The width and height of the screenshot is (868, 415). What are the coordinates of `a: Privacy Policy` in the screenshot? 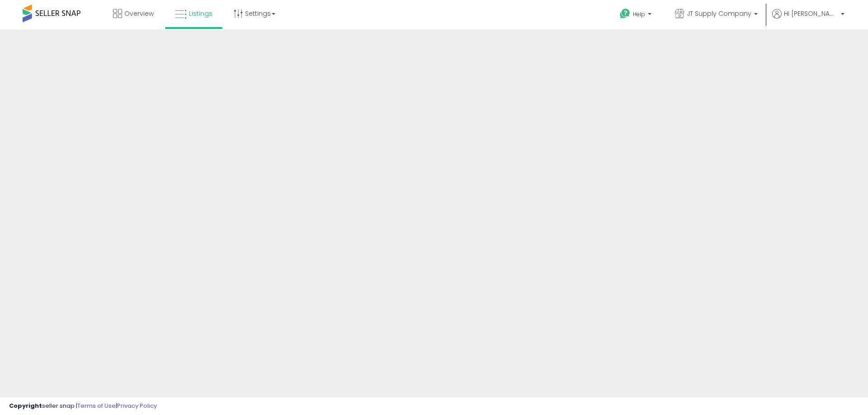 It's located at (137, 406).